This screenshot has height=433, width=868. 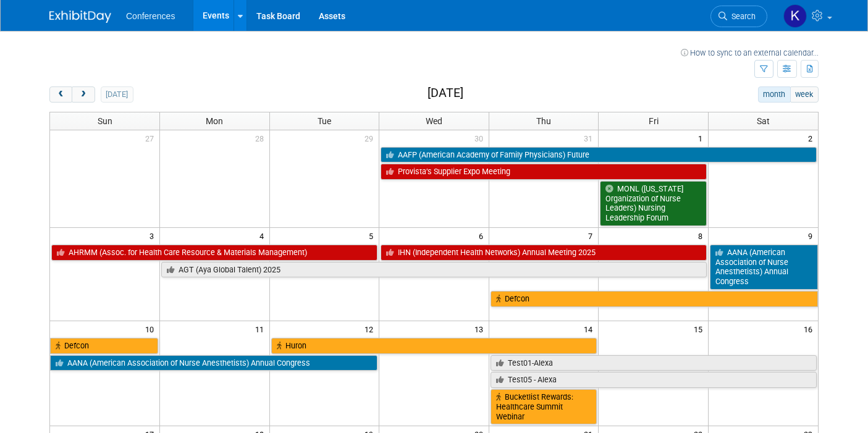 What do you see at coordinates (371, 328) in the screenshot?
I see `span: 12` at bounding box center [371, 328].